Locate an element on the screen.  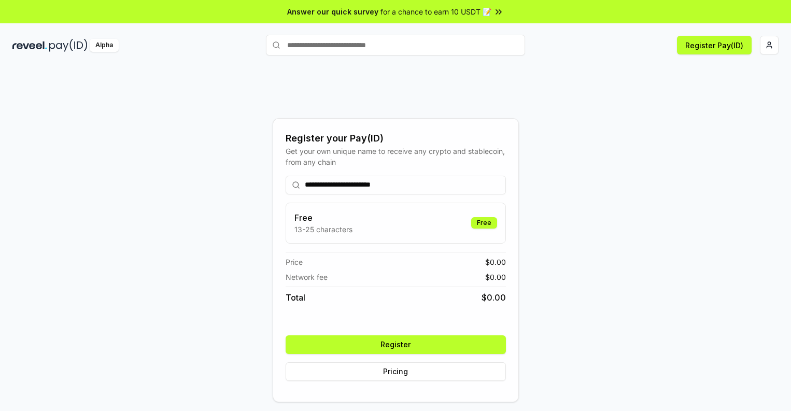
div: Get your own unique name to receive any crypto and stablecoin, from any chain is located at coordinates (395, 156).